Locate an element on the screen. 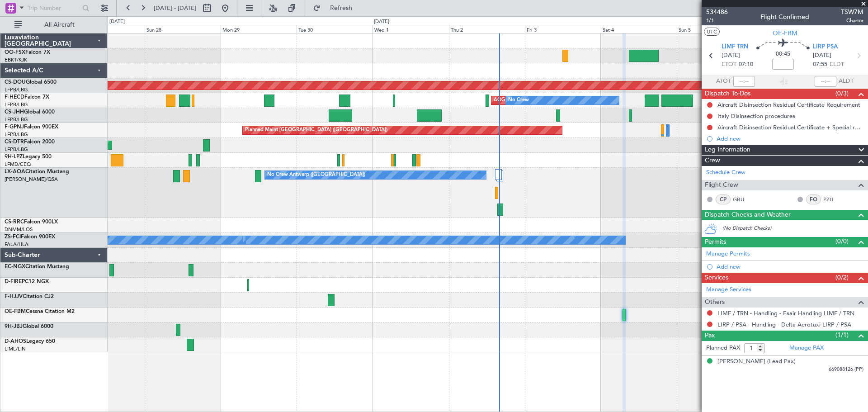  div: (No Dispatch Checks) is located at coordinates (795, 230).